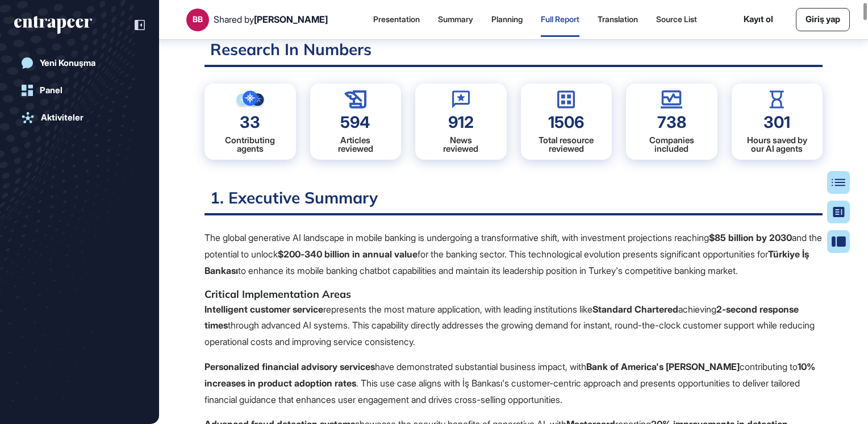 The width and height of the screenshot is (868, 424). I want to click on div: 1506, so click(566, 122).